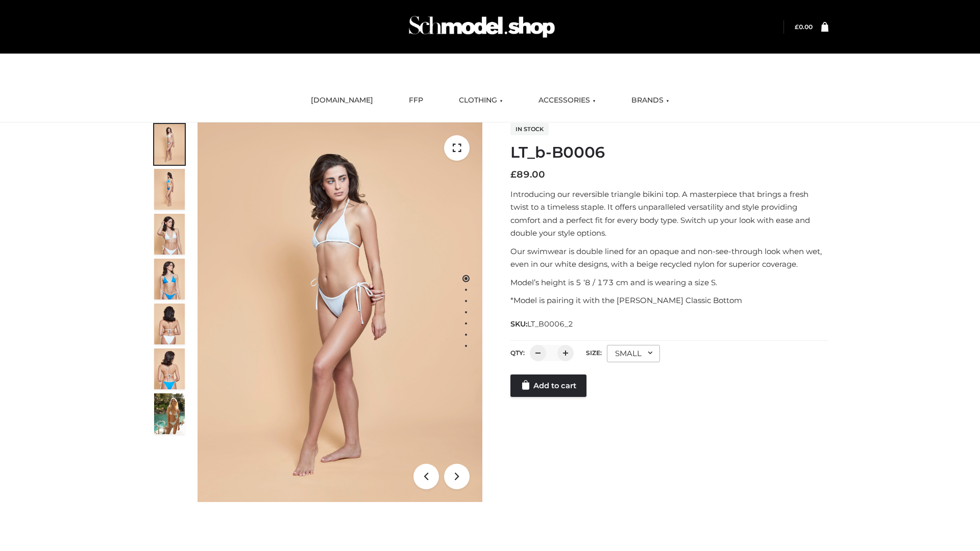 This screenshot has width=980, height=551. What do you see at coordinates (482, 27) in the screenshot?
I see `a: Schmodel Admin 964` at bounding box center [482, 27].